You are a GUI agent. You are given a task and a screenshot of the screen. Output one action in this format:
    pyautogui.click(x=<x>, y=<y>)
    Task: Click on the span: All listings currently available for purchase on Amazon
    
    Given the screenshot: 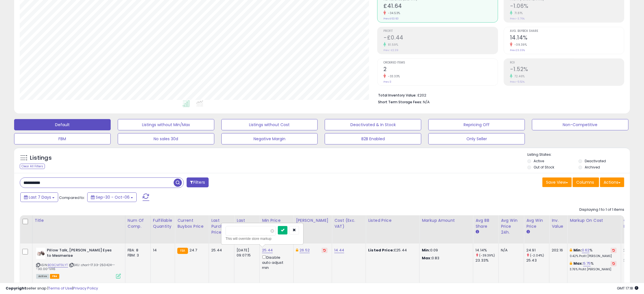 What is the action you would take?
    pyautogui.click(x=43, y=277)
    